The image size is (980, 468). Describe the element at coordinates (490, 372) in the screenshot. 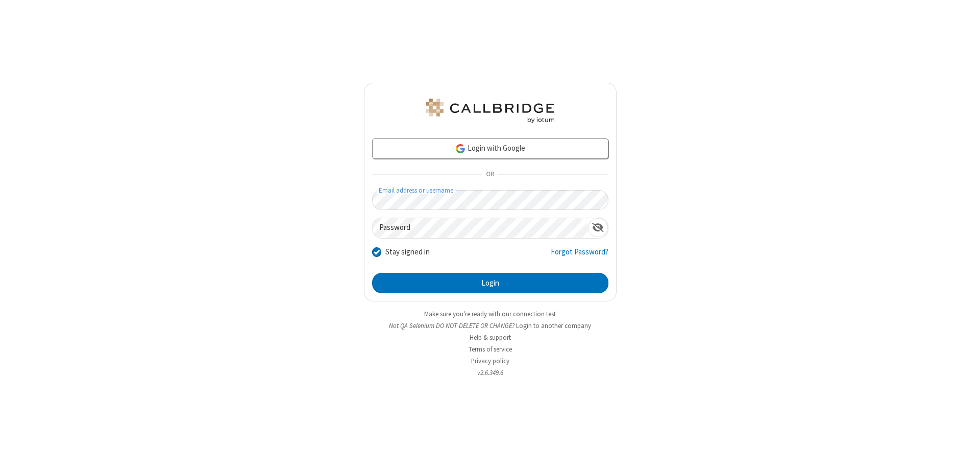

I see `li: v2.6.349.6` at that location.